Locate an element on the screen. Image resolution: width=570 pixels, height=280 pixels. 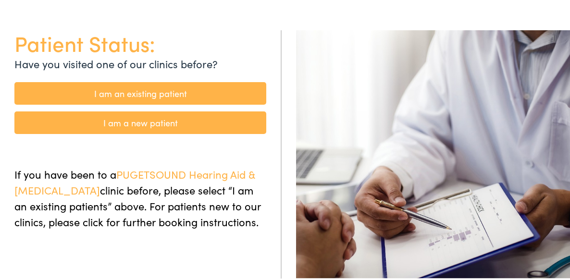
p: Have you visited one of our clinics before? is located at coordinates (140, 61).